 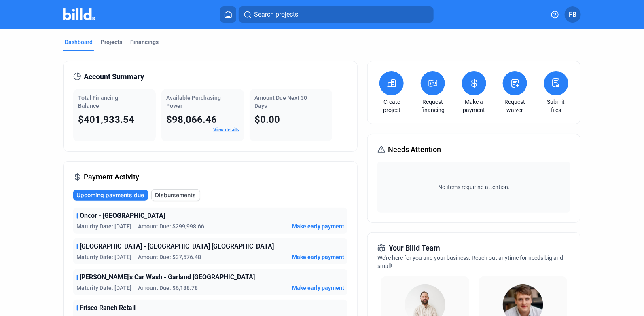 What do you see at coordinates (515, 106) in the screenshot?
I see `a: Request waiver` at bounding box center [515, 106].